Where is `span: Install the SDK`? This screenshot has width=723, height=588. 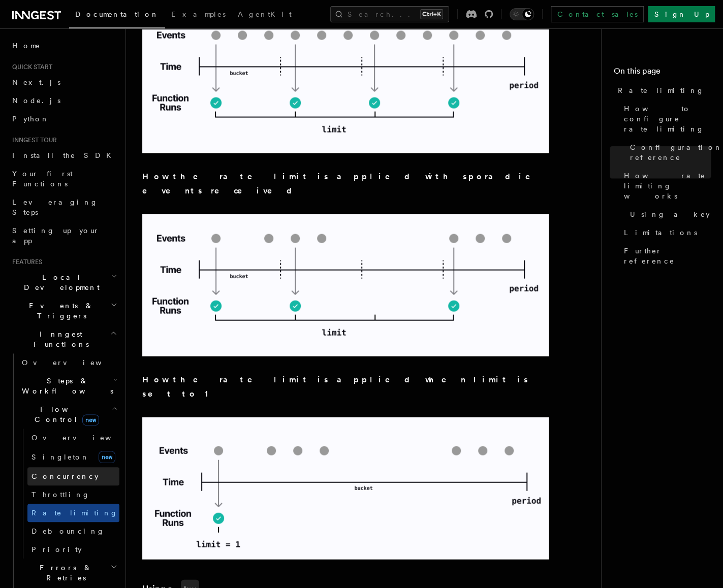 span: Install the SDK is located at coordinates (64, 155).